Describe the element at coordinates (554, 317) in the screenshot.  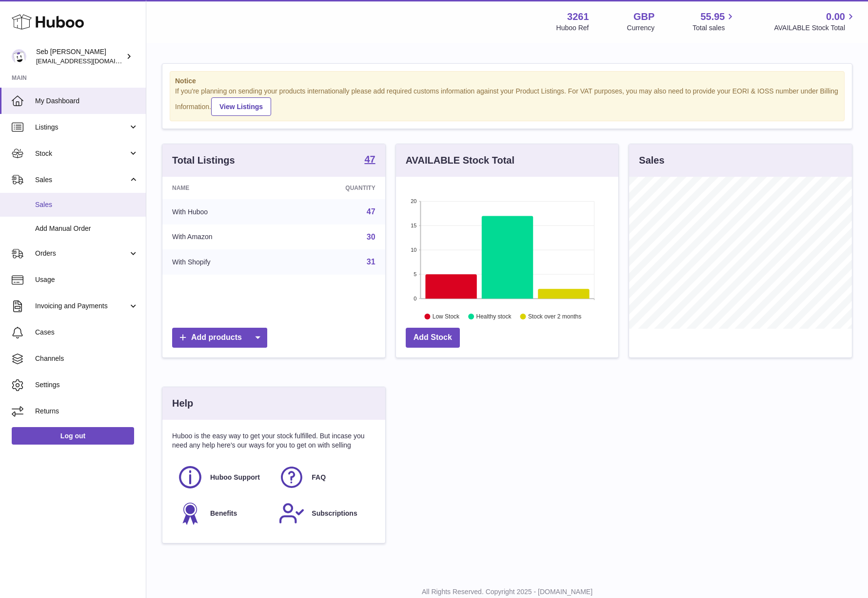
I see `text: Stock over 2 months` at that location.